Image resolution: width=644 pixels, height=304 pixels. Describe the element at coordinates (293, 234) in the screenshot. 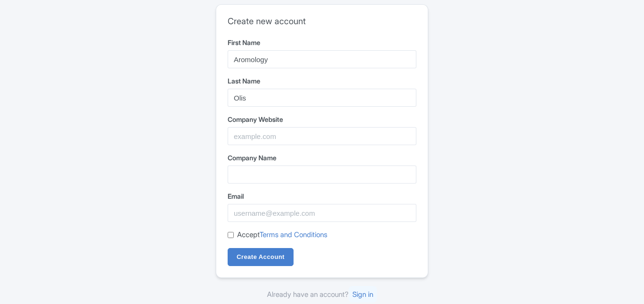

I see `a: Terms and Conditions` at that location.